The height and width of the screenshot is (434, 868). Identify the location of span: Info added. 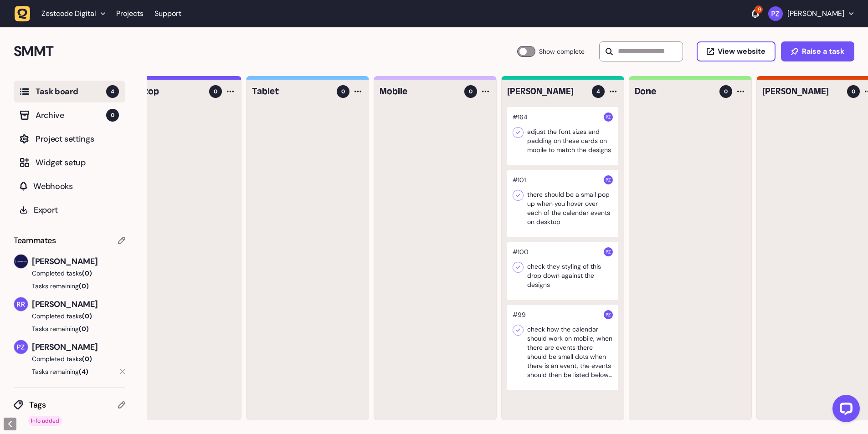
(45, 421).